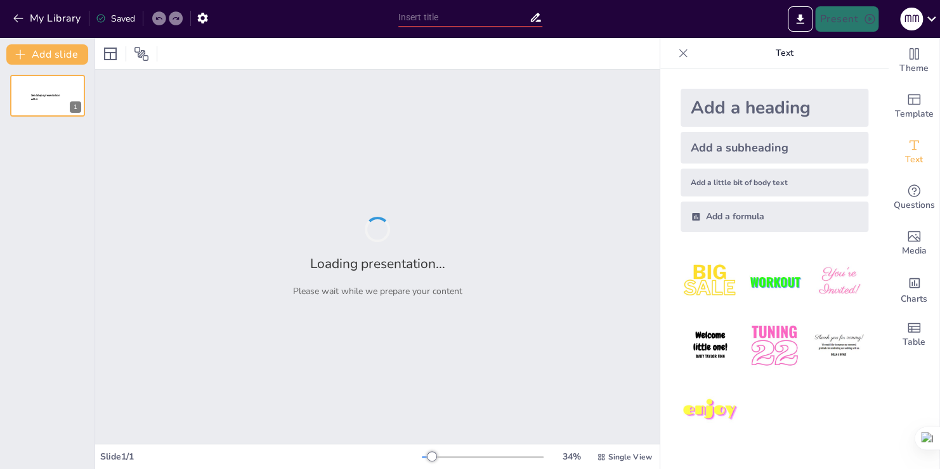 Image resolution: width=940 pixels, height=469 pixels. I want to click on div: Add a little bit of body text, so click(774, 183).